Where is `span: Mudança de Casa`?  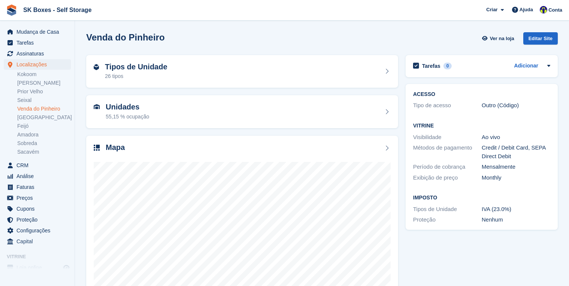
span: Mudança de Casa is located at coordinates (39, 32).